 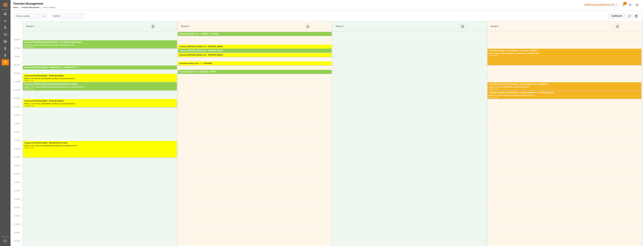 I want to click on div: 08:30, so click(x=26, y=47).